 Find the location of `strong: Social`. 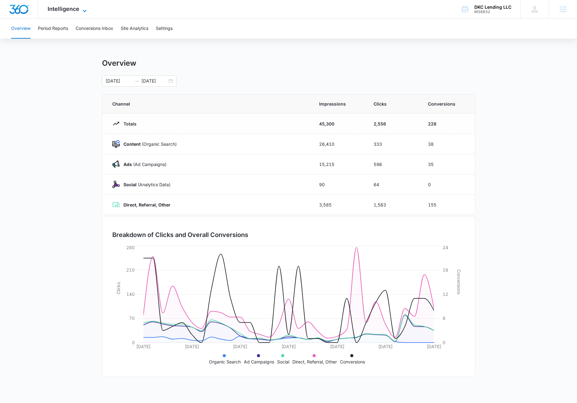

strong: Social is located at coordinates (130, 184).